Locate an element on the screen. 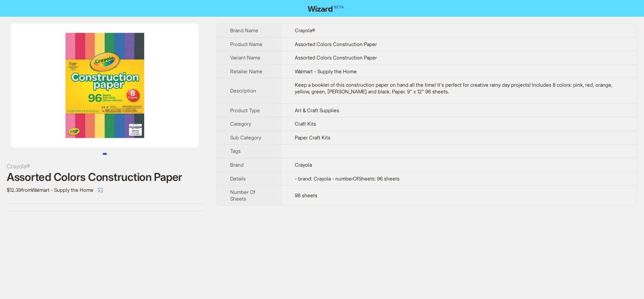 The width and height of the screenshot is (644, 299). span: Brand Name is located at coordinates (244, 30).